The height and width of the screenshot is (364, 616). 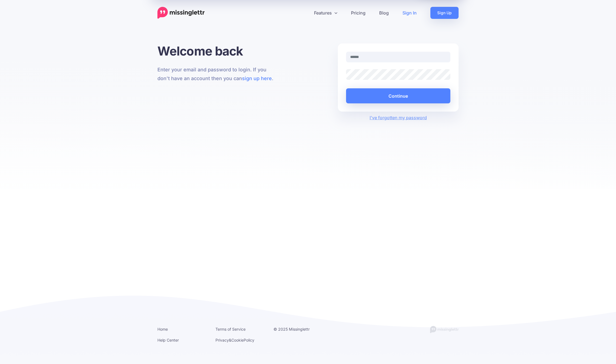 What do you see at coordinates (163, 329) in the screenshot?
I see `a: Home` at bounding box center [163, 329].